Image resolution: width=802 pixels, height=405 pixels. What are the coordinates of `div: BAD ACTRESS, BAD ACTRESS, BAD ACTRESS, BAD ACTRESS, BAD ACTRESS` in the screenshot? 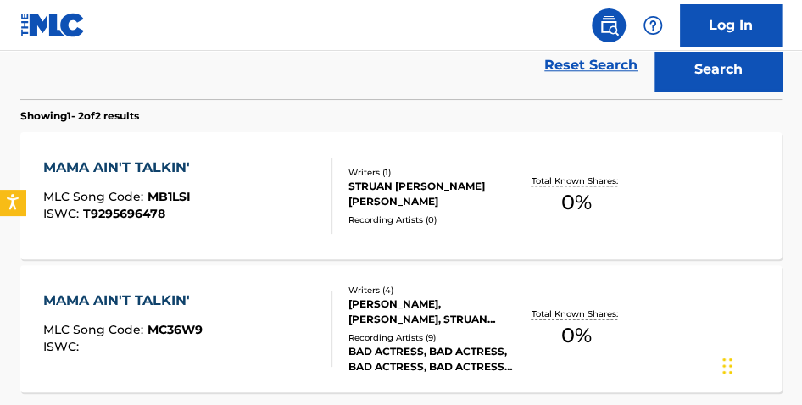 It's located at (431, 359).